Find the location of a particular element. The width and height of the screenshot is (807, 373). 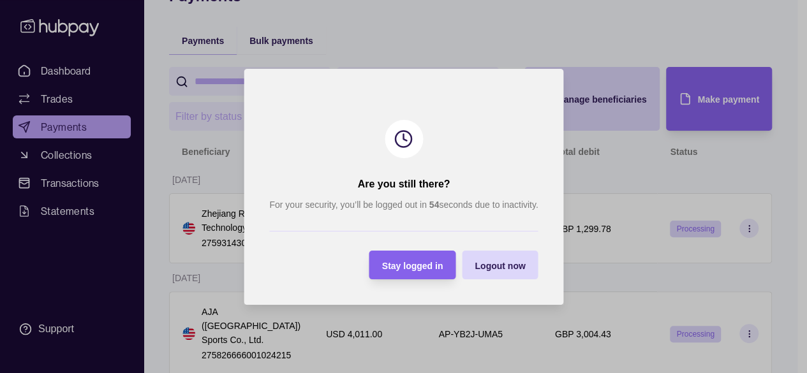

span: Logout now is located at coordinates (500, 266).